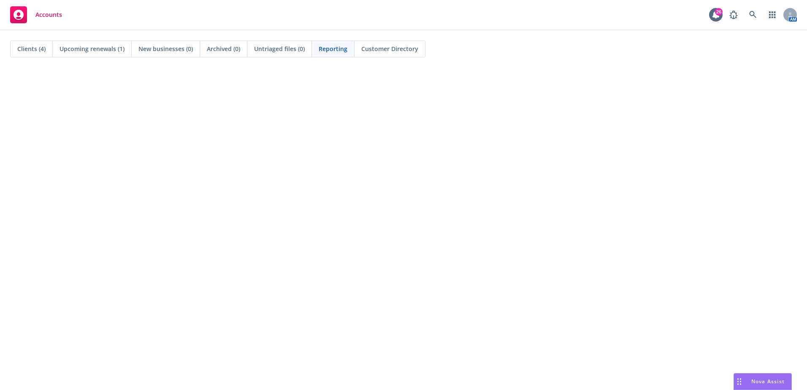 This screenshot has height=390, width=807. What do you see at coordinates (92, 49) in the screenshot?
I see `span: Upcoming renewals (1)` at bounding box center [92, 49].